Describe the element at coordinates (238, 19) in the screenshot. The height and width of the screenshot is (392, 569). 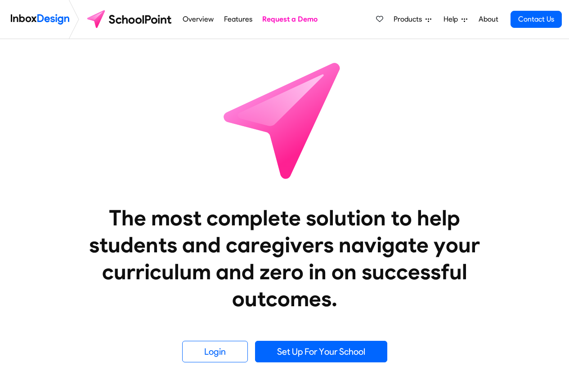
I see `a: Features` at that location.